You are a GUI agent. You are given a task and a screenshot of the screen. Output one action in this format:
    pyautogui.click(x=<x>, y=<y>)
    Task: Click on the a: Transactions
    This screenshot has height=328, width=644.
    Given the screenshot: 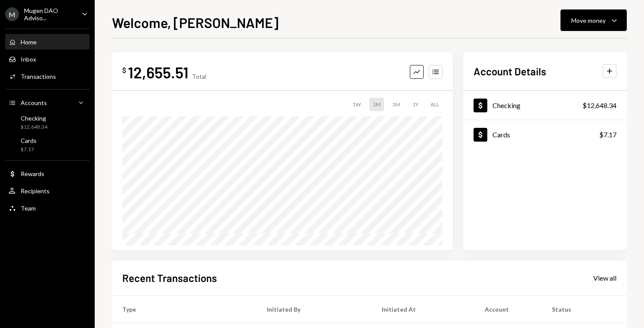 What is the action you would take?
    pyautogui.click(x=47, y=76)
    